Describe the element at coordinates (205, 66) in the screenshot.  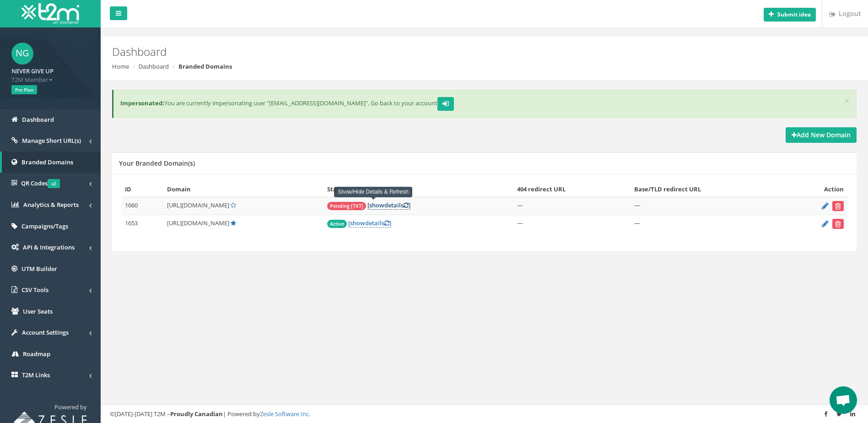
I see `strong: Branded Domains` at that location.